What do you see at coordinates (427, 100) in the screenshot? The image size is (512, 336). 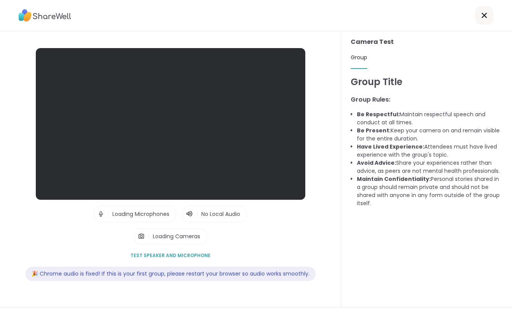 I see `h3: Group Rules:` at bounding box center [427, 100].